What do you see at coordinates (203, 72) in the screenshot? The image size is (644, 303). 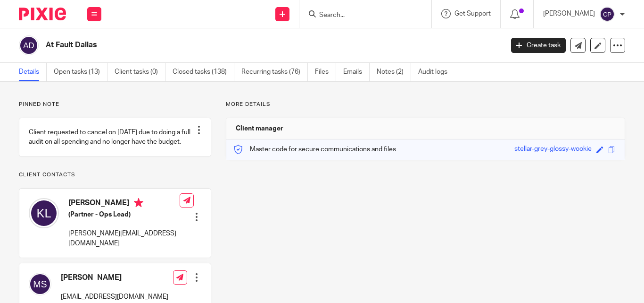 I see `a: Closed tasks (138)` at bounding box center [203, 72].